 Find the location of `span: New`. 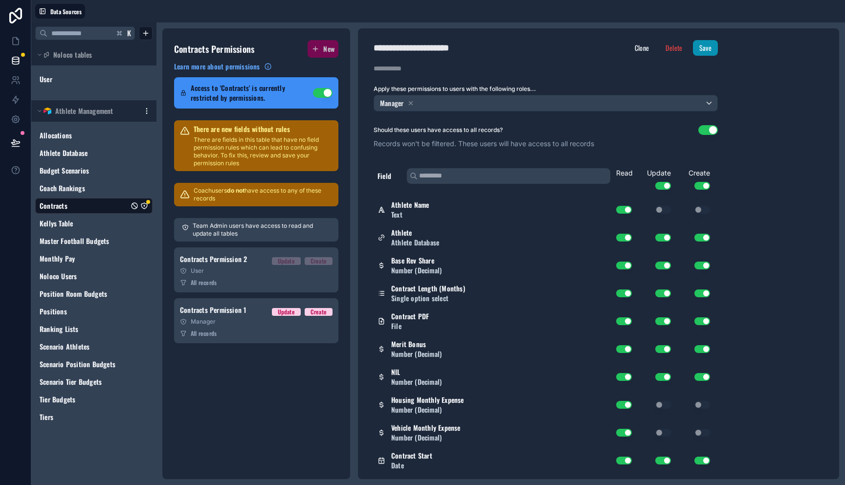

span: New is located at coordinates (329, 49).